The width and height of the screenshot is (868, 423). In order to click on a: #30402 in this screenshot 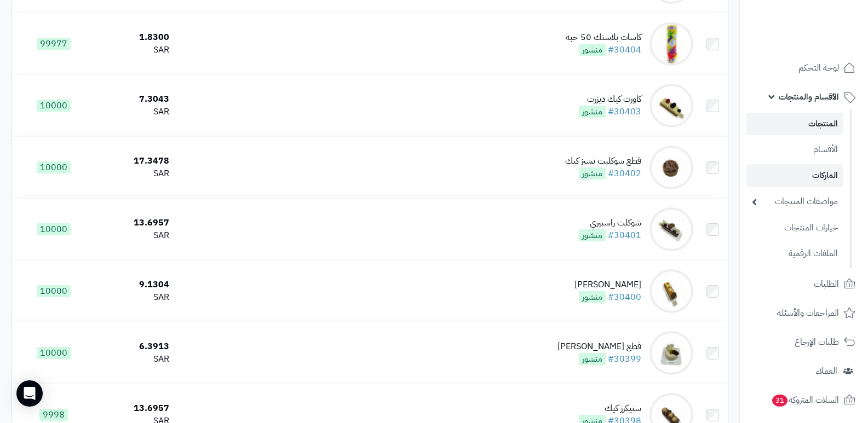, I will do `click(624, 173)`.